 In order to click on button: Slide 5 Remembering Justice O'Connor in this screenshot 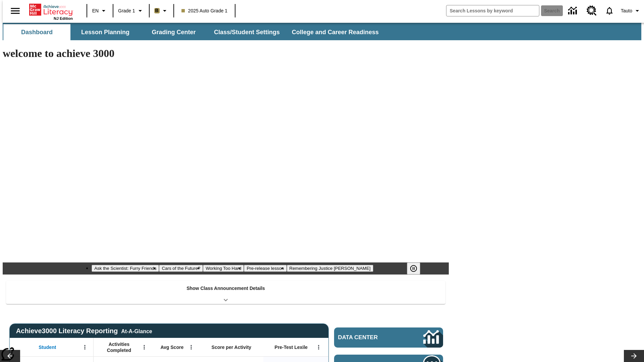, I will do `click(330, 268)`.